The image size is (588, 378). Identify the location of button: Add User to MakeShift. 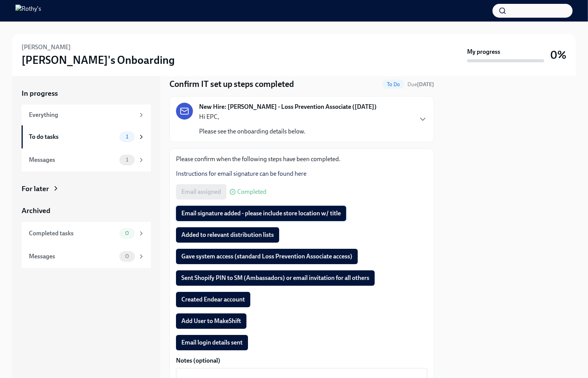
(211, 321).